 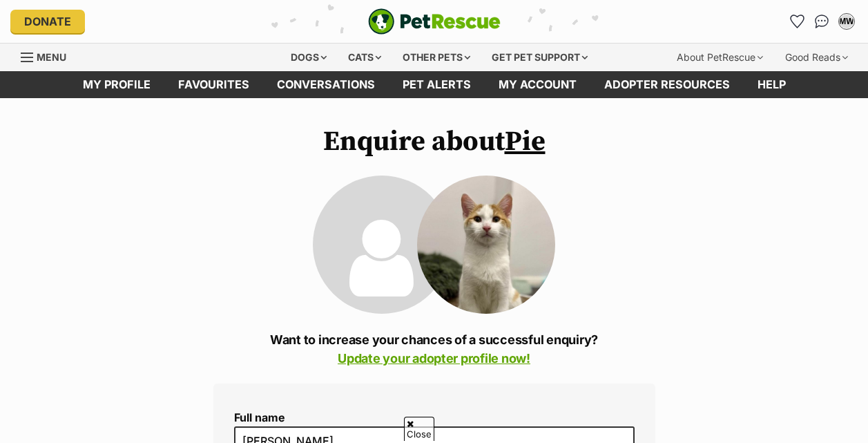 What do you see at coordinates (436, 57) in the screenshot?
I see `div: Other pets` at bounding box center [436, 57].